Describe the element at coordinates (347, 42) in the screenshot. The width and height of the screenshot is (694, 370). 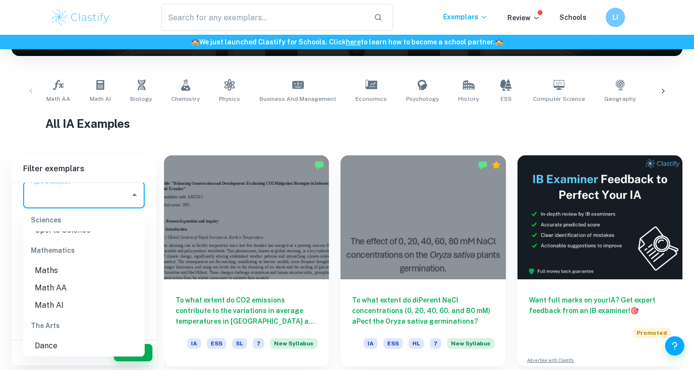
I see `h6: We just launched Clastify for Schools. Click to learn how to become a school partner.` at that location.